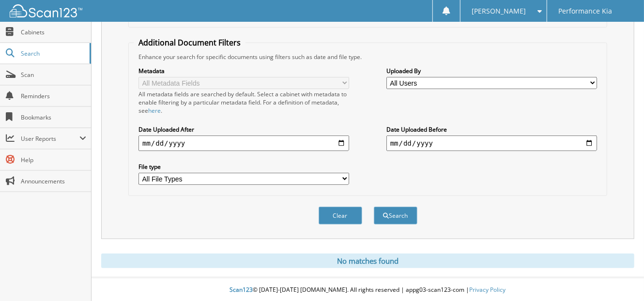  Describe the element at coordinates (244, 71) in the screenshot. I see `label: Metadata` at that location.